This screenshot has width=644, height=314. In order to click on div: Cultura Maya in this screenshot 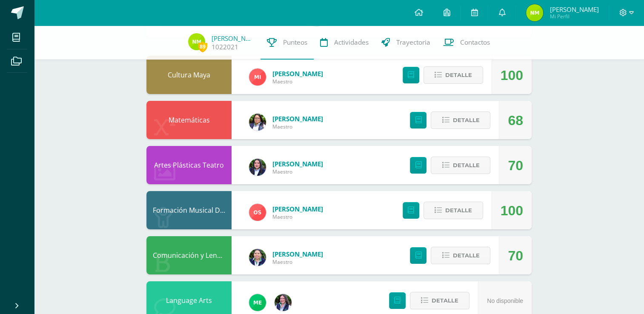, I will do `click(189, 75)`.